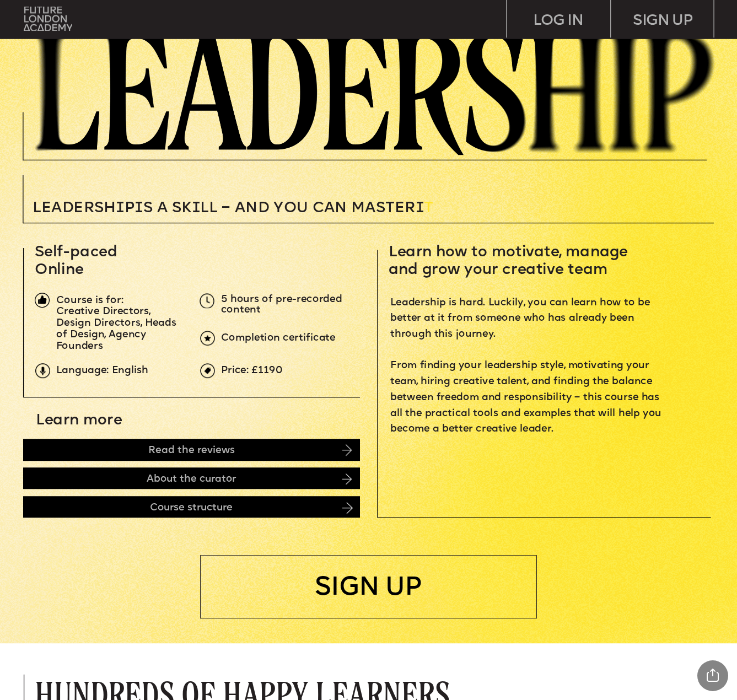 This screenshot has height=700, width=737. What do you see at coordinates (79, 420) in the screenshot?
I see `span: Learn more` at bounding box center [79, 420].